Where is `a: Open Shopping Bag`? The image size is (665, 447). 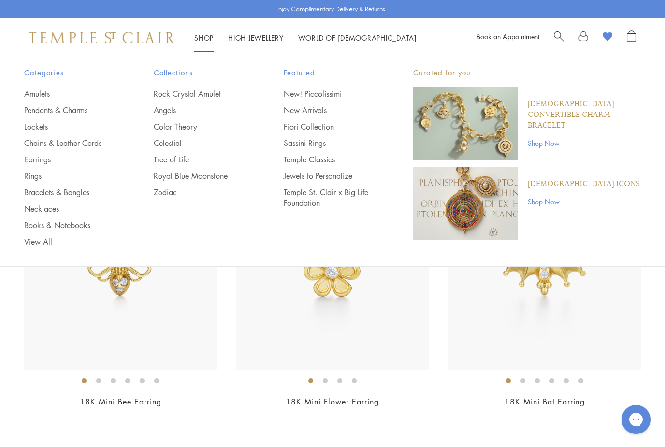 a: Open Shopping Bag is located at coordinates (631, 38).